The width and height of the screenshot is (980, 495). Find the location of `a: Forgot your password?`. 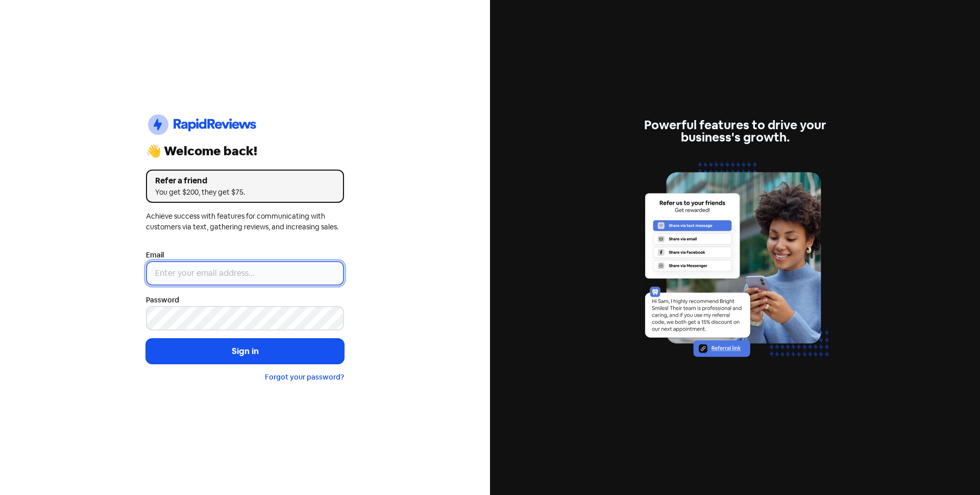

a: Forgot your password? is located at coordinates (304, 377).